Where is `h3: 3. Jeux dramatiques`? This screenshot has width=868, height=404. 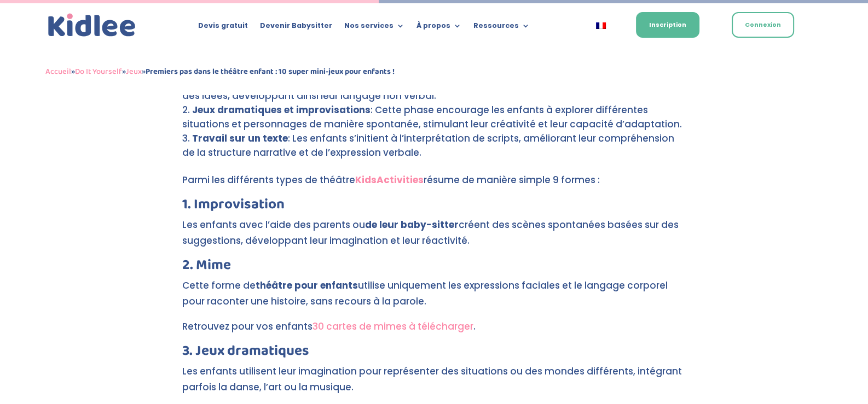 h3: 3. Jeux dramatiques is located at coordinates (434, 354).